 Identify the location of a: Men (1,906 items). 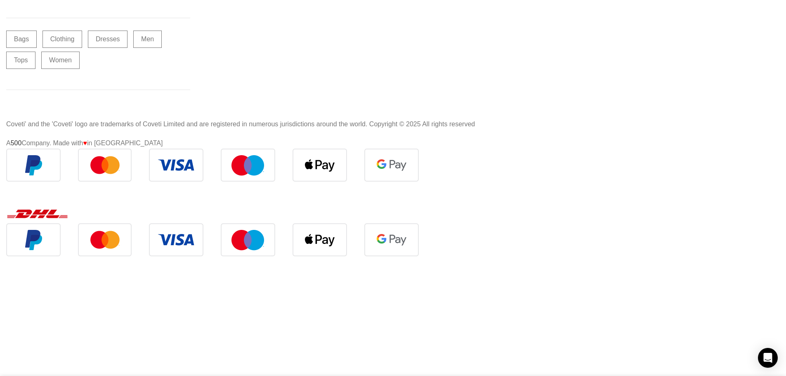
(147, 39).